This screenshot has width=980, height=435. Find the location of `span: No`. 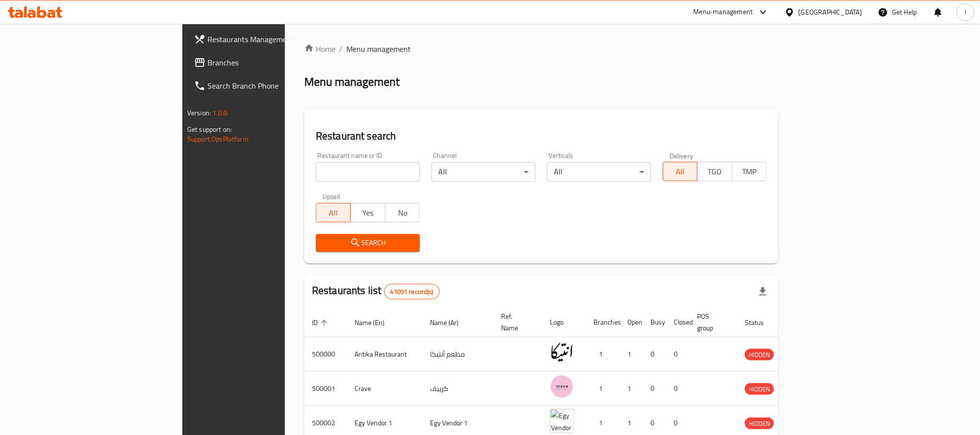

span: No is located at coordinates (402, 213).